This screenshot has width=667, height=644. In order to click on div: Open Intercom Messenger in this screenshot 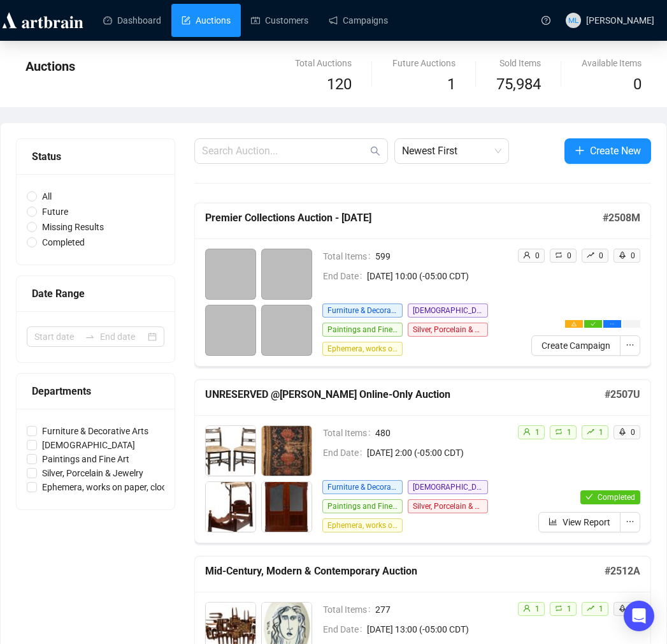, I will do `click(639, 616)`.